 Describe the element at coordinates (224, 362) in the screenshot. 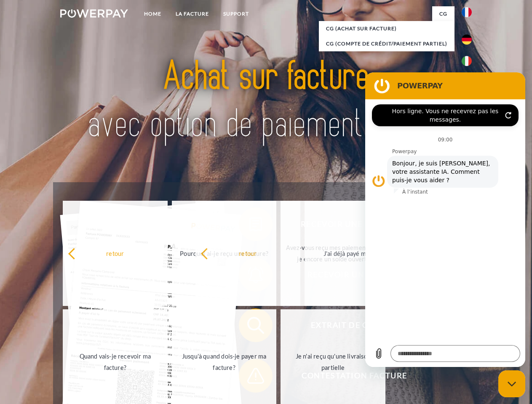

I see `div: Jusqu'à quand dois-je payer ma facture?` at that location.